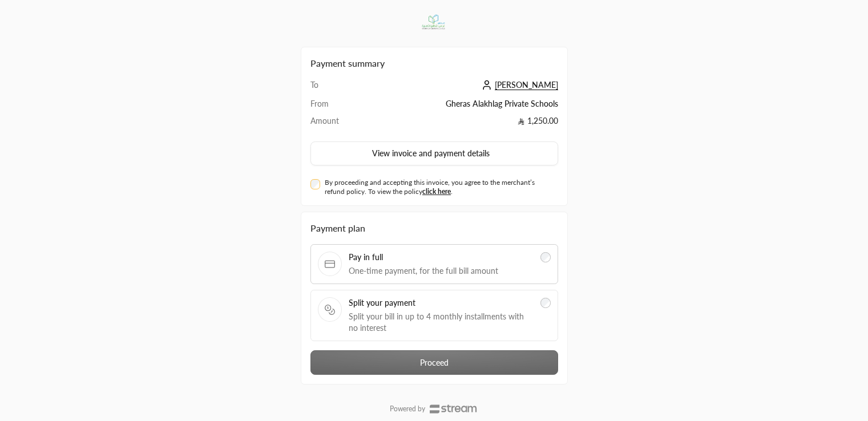  I want to click on div: Payment plan, so click(434, 228).